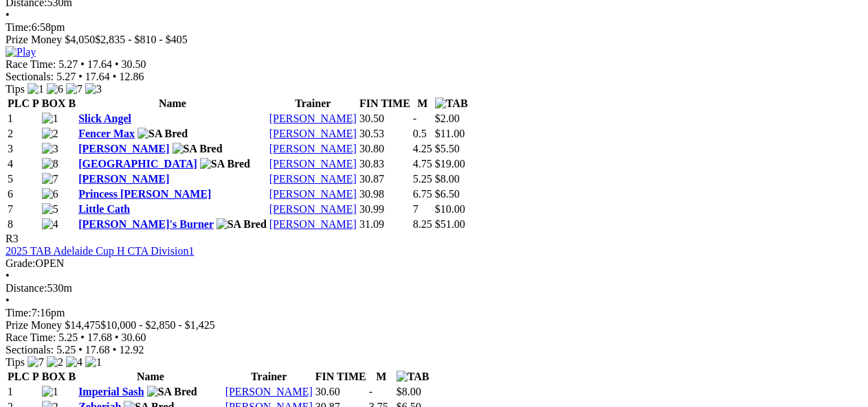  I want to click on span: $11.00, so click(450, 134).